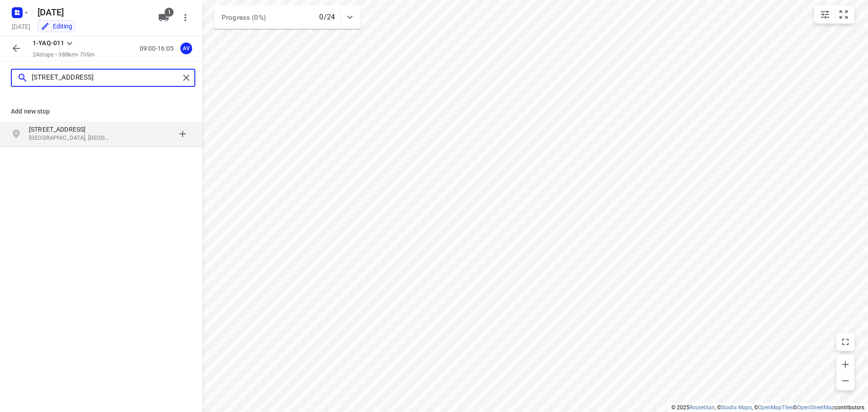 Image resolution: width=868 pixels, height=412 pixels. Describe the element at coordinates (105, 78) in the screenshot. I see `input: Add or search stops within route` at that location.